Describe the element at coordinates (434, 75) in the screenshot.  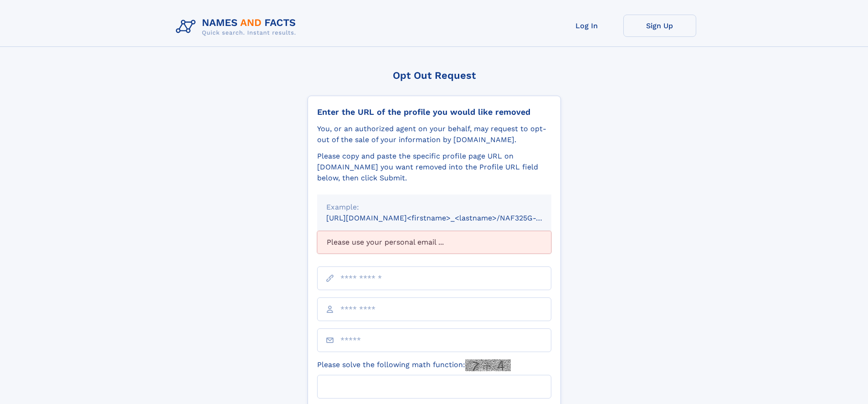
I see `div: Opt Out Request` at that location.